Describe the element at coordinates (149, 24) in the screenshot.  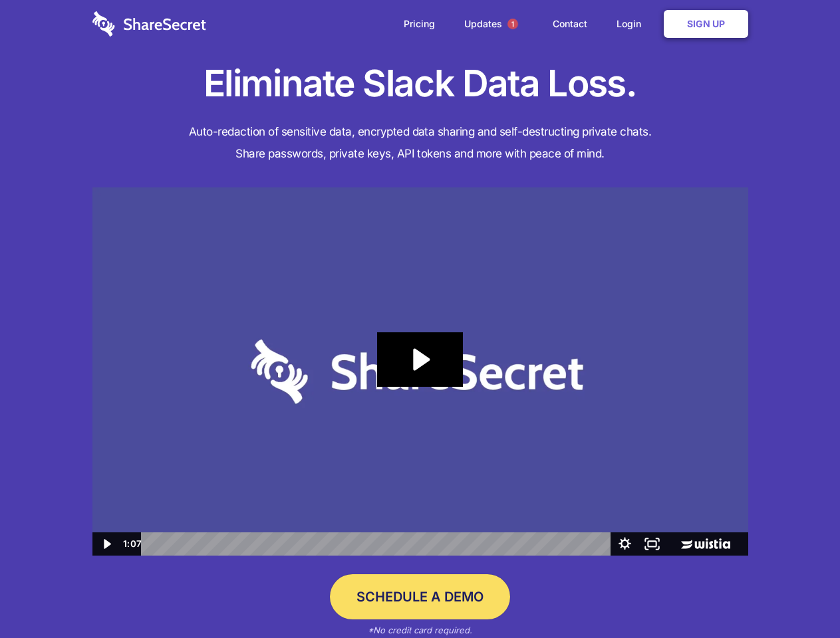
I see `img: logo-wordmark-white-trans-d4663122ce5f474addd5e946df7df03e33cb6a1c49d2221995e7729f52c070b2.svg` at that location.